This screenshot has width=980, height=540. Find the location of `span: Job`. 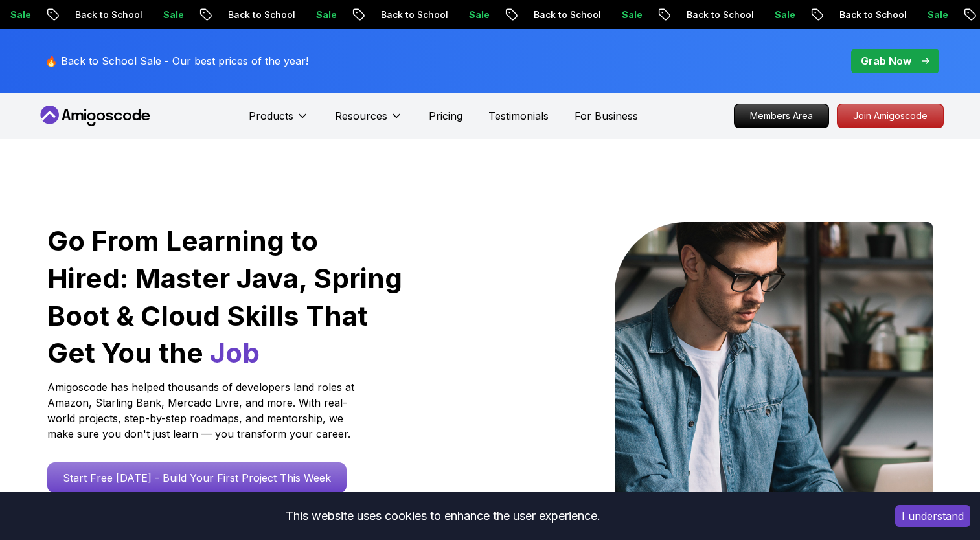

span: Job is located at coordinates (234, 352).